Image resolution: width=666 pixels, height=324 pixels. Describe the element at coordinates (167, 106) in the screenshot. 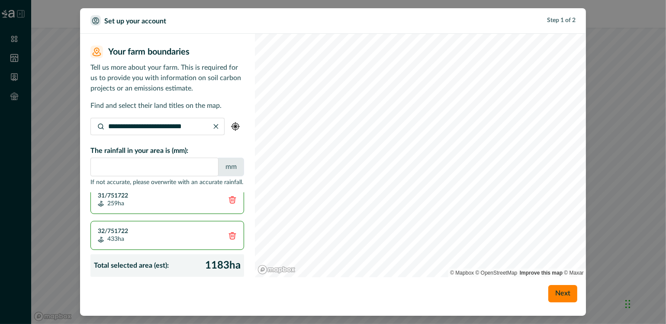

I see `p: Find and select their land titles on the map.` at that location.